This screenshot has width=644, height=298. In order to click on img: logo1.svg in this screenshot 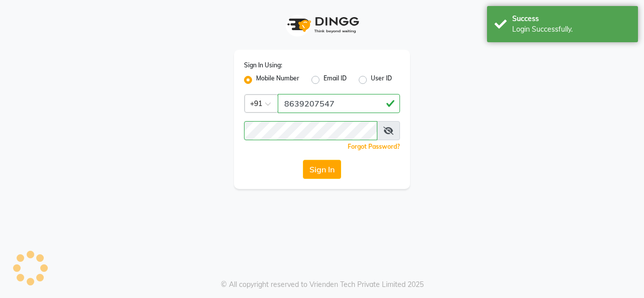, I will do `click(322, 25)`.